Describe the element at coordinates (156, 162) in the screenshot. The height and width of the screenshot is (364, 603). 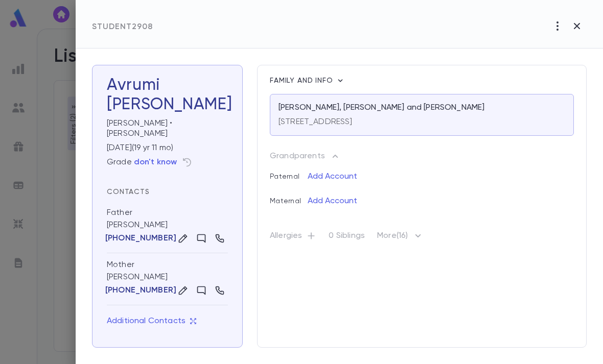
I see `p: don't know` at that location.